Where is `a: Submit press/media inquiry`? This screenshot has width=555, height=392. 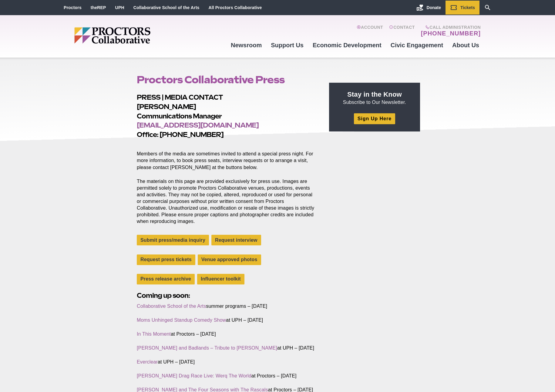 a: Submit press/media inquiry is located at coordinates (173, 240).